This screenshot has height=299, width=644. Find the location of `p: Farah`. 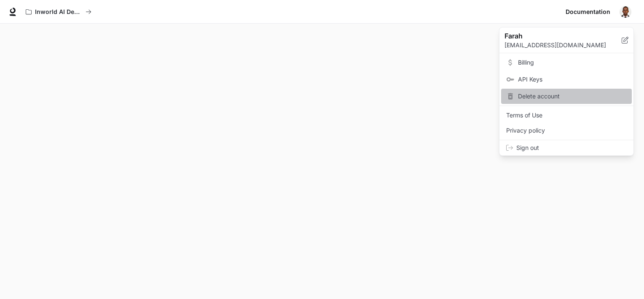

p: Farah is located at coordinates (556, 36).